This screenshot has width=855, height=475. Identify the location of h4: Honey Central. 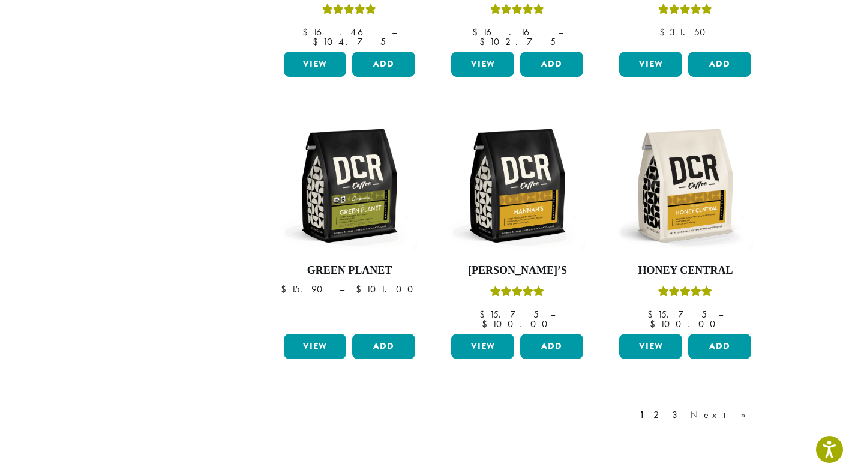
(686, 271).